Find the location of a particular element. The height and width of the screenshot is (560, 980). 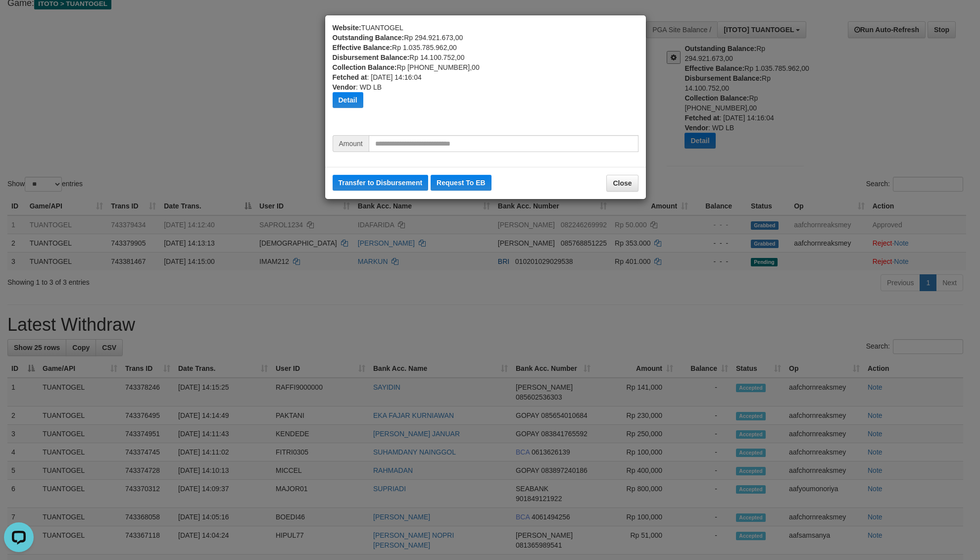

b: Effective Balance: is located at coordinates (362, 48).